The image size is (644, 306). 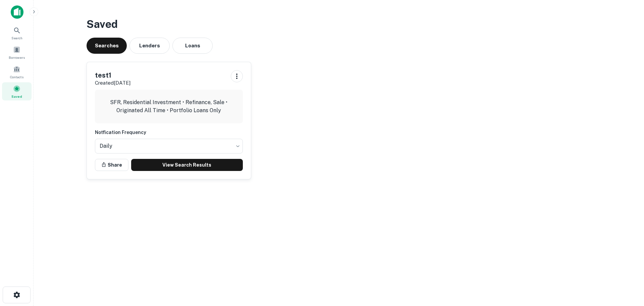 What do you see at coordinates (169, 146) in the screenshot?
I see `div: Without label` at bounding box center [169, 146].